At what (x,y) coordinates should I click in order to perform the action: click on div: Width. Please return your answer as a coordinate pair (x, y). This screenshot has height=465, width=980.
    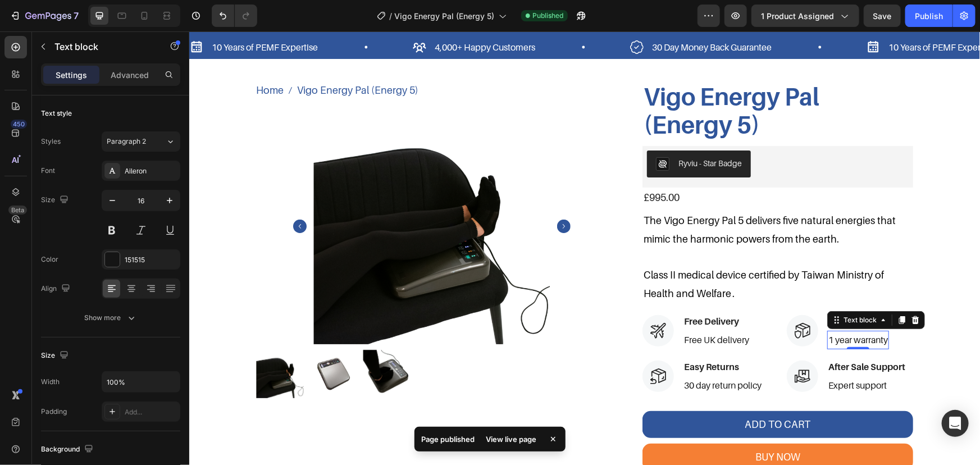
    Looking at the image, I should click on (50, 382).